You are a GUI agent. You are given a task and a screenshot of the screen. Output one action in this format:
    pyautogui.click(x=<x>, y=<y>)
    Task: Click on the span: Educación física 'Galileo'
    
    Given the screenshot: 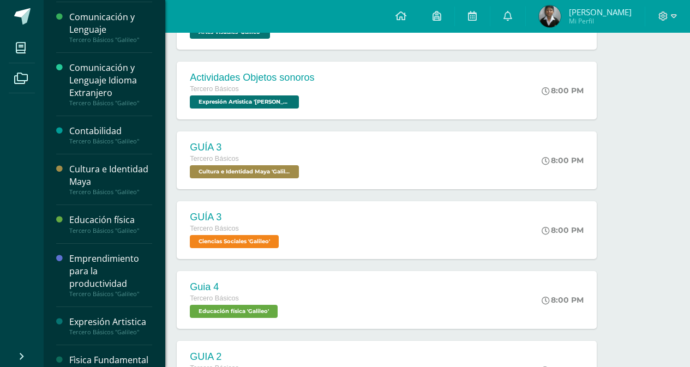 What is the action you would take?
    pyautogui.click(x=233, y=311)
    